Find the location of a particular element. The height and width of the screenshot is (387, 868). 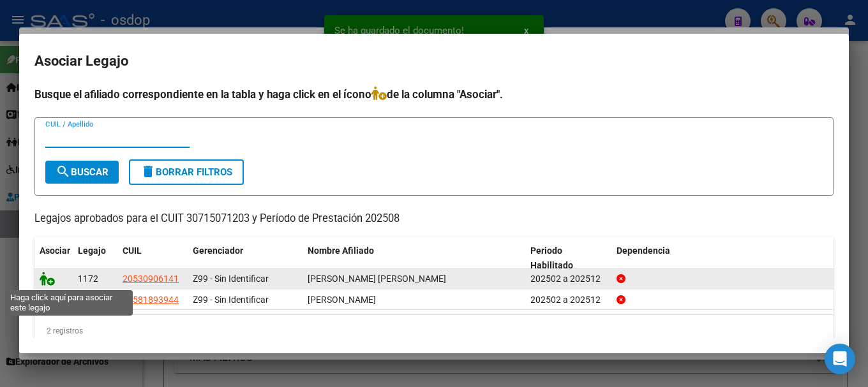

div: Open Intercom Messenger is located at coordinates (840, 359).